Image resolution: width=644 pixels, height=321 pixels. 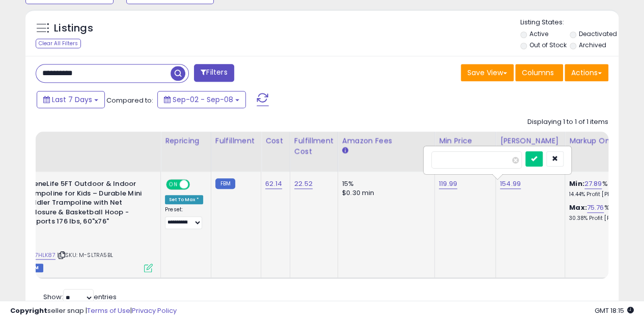 What do you see at coordinates (72, 100) in the screenshot?
I see `span: Last 7 Days` at bounding box center [72, 100].